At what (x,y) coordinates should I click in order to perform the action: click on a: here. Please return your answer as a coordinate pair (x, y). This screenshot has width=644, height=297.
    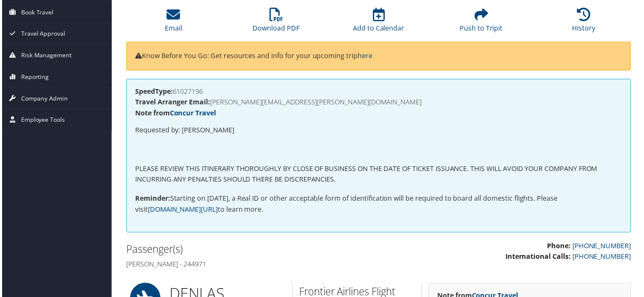
    Looking at the image, I should click on (365, 56).